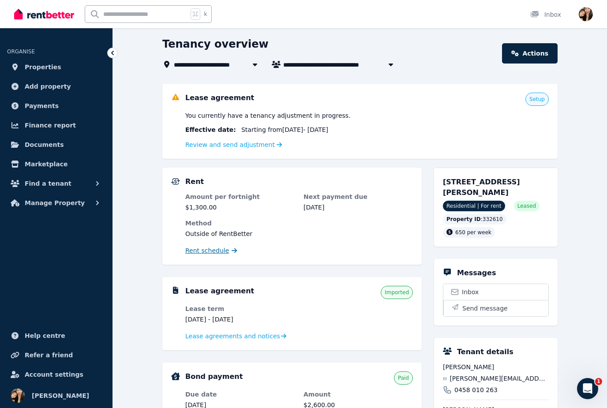  What do you see at coordinates (56, 375) in the screenshot?
I see `a: Account settings` at bounding box center [56, 375].